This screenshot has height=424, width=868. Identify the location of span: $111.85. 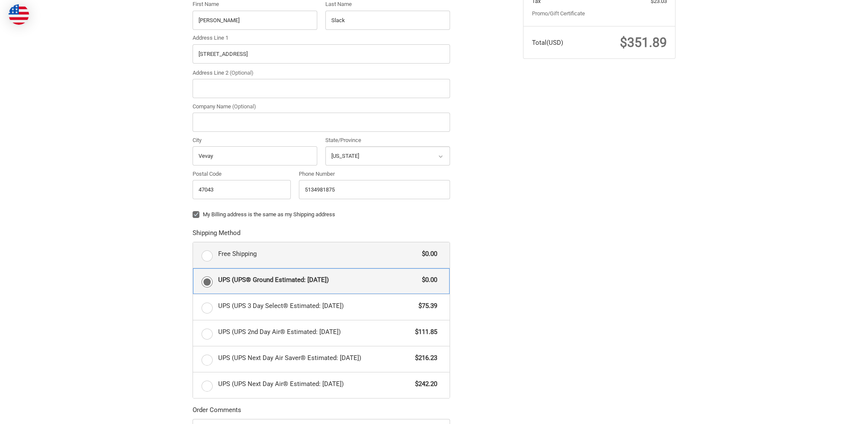
(424, 332).